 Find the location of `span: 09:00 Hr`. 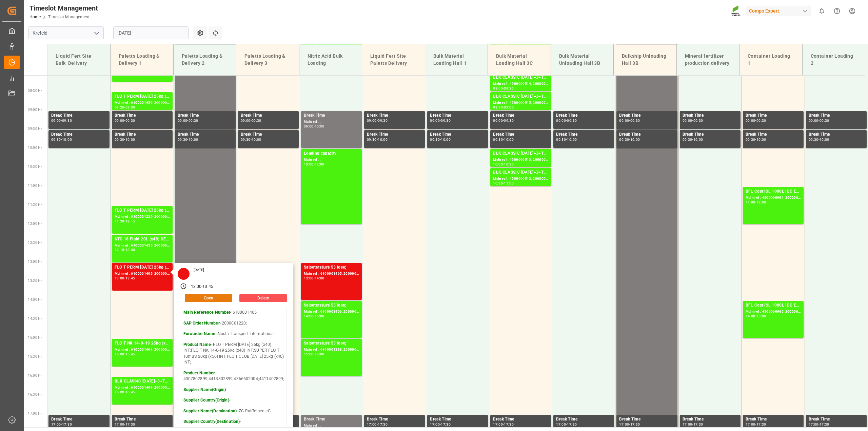

span: 09:00 Hr is located at coordinates (35, 109).